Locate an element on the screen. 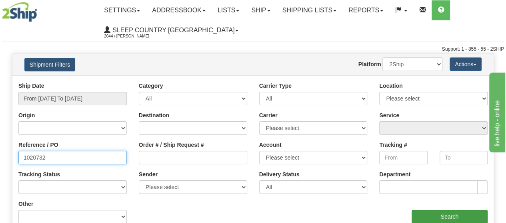  img: logo2044.jpg is located at coordinates (20, 12).